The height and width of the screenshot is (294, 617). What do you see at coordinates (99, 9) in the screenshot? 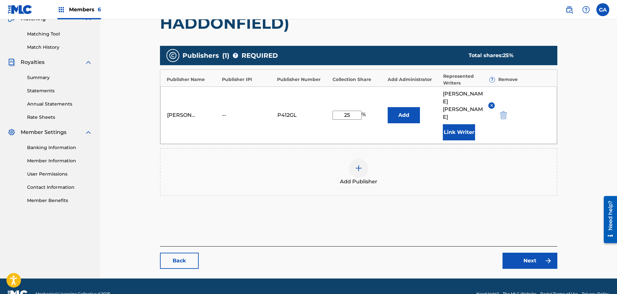
I see `span: 6` at bounding box center [99, 9].